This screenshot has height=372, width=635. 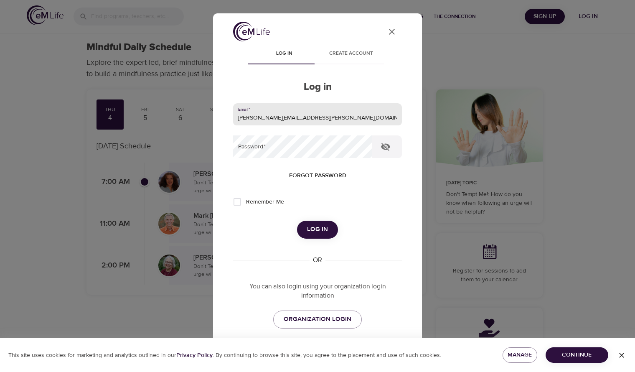 What do you see at coordinates (317, 87) in the screenshot?
I see `h2: Log in` at bounding box center [317, 87].